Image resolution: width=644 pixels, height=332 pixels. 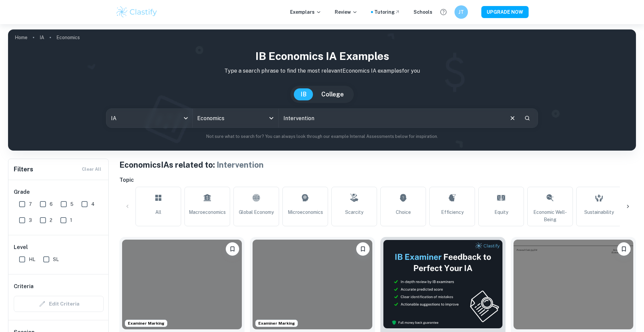 What do you see at coordinates (322, 71) in the screenshot?
I see `p: Type a search phrase to find the most relevant Economics IA examples for you` at bounding box center [322, 71].